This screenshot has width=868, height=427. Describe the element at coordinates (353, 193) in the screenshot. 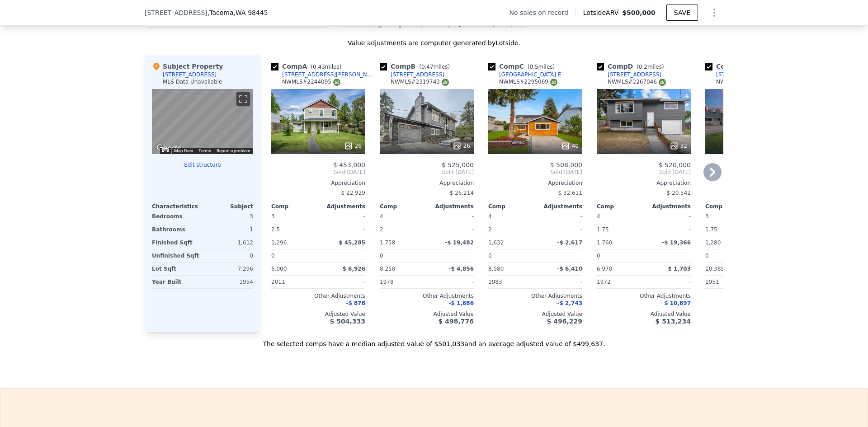

I see `span: $ 22,929` at that location.